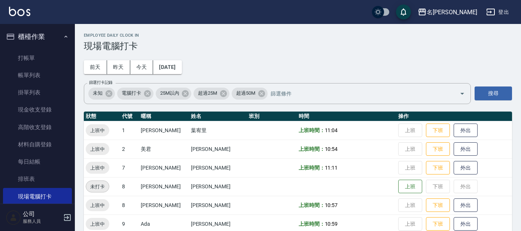  I want to click on button: save, so click(404, 12).